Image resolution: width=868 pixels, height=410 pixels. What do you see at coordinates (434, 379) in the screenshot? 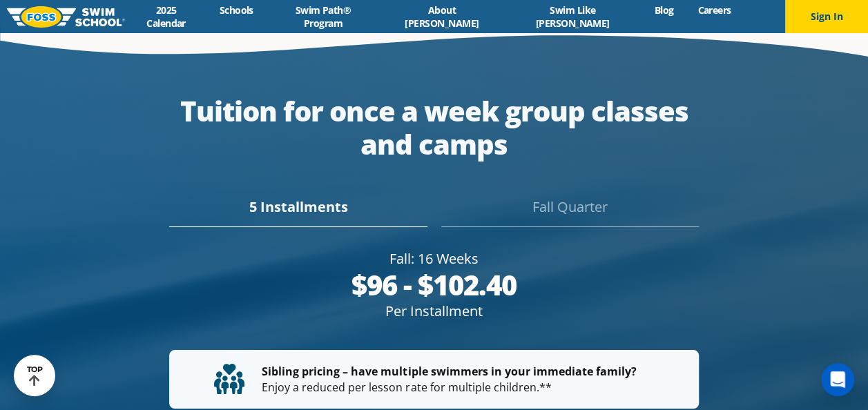
I see `p: Enjoy a reduced per lesson rate for multiple children.**` at bounding box center [434, 379].